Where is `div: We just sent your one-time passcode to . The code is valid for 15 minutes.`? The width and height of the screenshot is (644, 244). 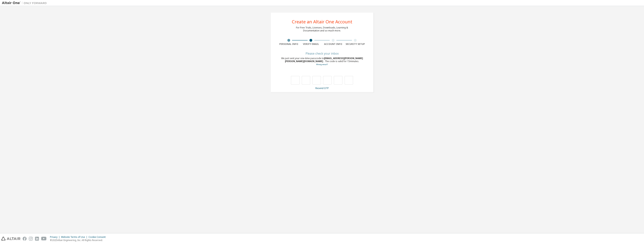
div: We just sent your one-time passcode to . The code is valid for 15 minutes. is located at coordinates (322, 61).